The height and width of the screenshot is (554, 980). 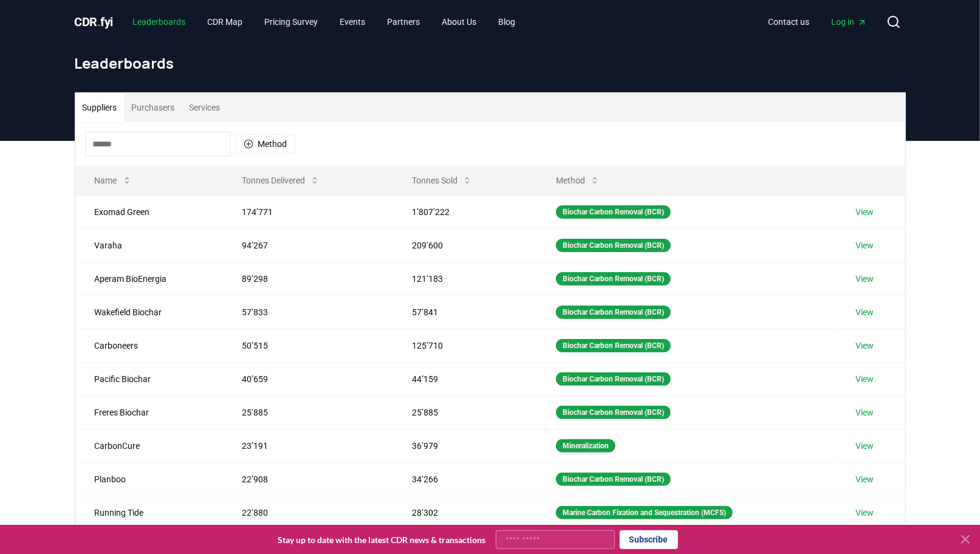 I want to click on h1: Leaderboards, so click(x=490, y=63).